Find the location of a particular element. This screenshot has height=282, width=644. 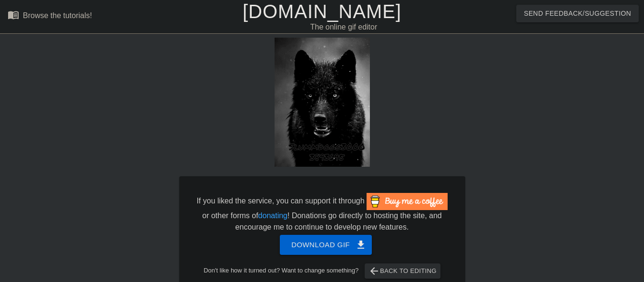

span: get_app is located at coordinates (361, 245).